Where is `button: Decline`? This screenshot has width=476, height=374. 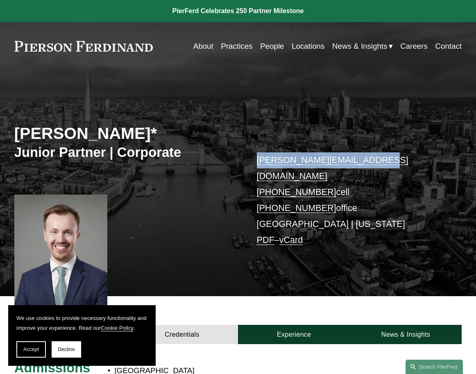 button: Decline is located at coordinates (66, 350).